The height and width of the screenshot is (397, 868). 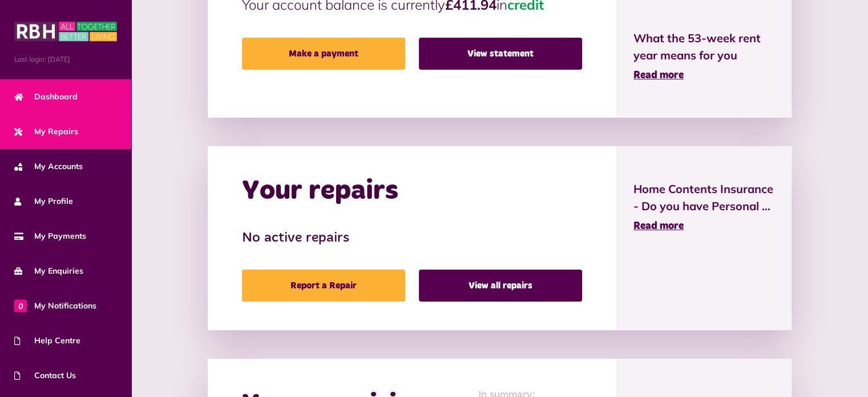 I want to click on a: View all repairs, so click(x=501, y=286).